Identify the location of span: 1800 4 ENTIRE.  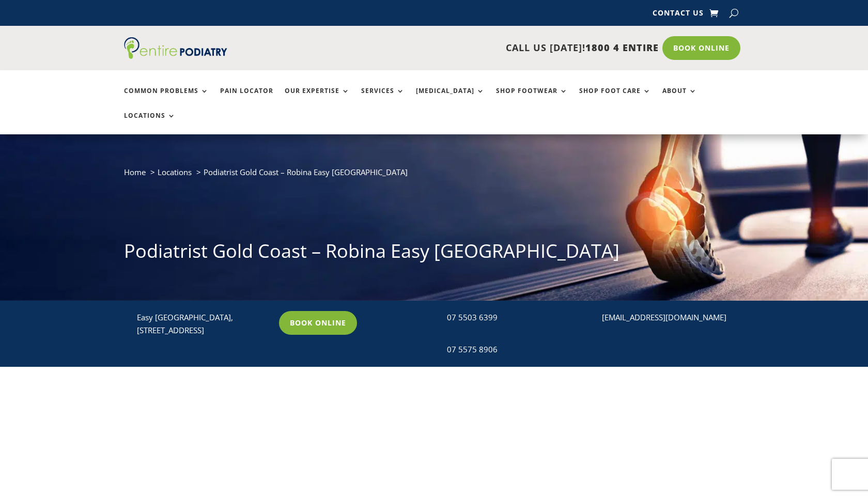
(622, 48).